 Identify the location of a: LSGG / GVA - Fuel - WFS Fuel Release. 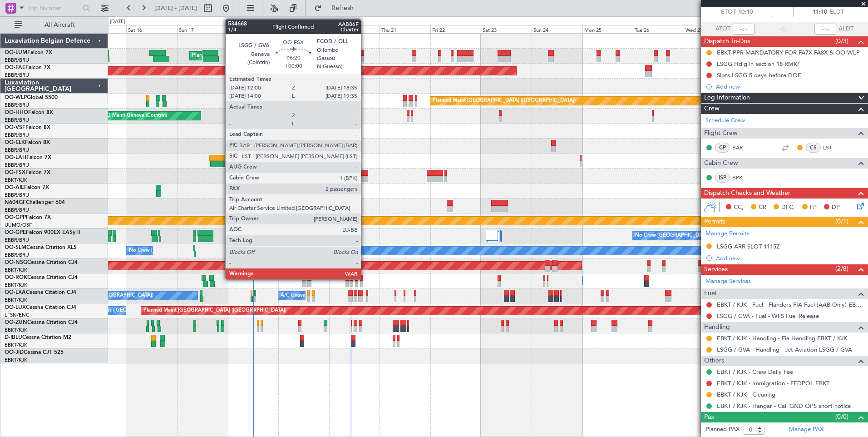
(767, 316).